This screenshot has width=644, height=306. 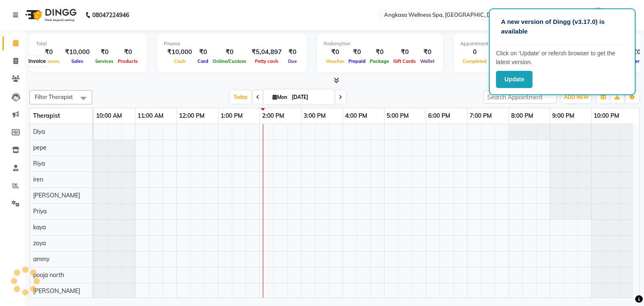 What do you see at coordinates (230, 61) in the screenshot?
I see `span: Online/Custom` at bounding box center [230, 61].